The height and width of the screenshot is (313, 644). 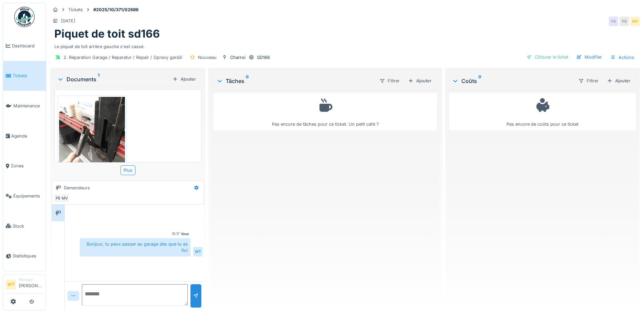 I want to click on div: Coûts, so click(x=512, y=81).